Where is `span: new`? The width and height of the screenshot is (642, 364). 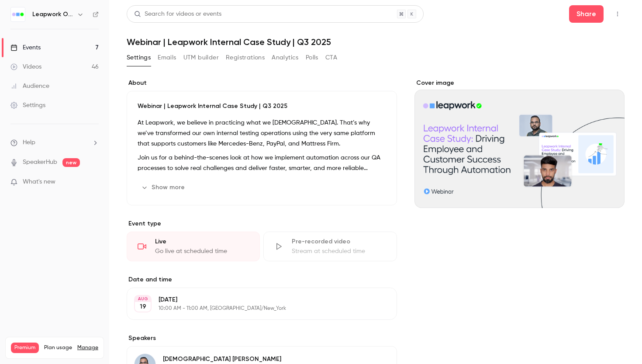
span: new is located at coordinates (71, 163).